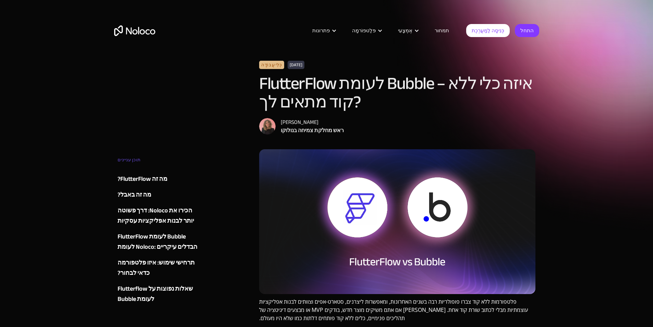 This screenshot has width=653, height=327. What do you see at coordinates (129, 160) in the screenshot?
I see `font: תוכן עניינים` at bounding box center [129, 160].